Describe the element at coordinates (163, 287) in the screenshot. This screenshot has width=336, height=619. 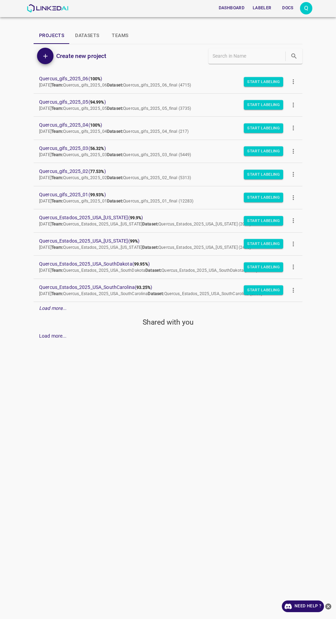
I see `span: Quercus_Estados_2025_USA_SouthCarolina ( )` at that location.